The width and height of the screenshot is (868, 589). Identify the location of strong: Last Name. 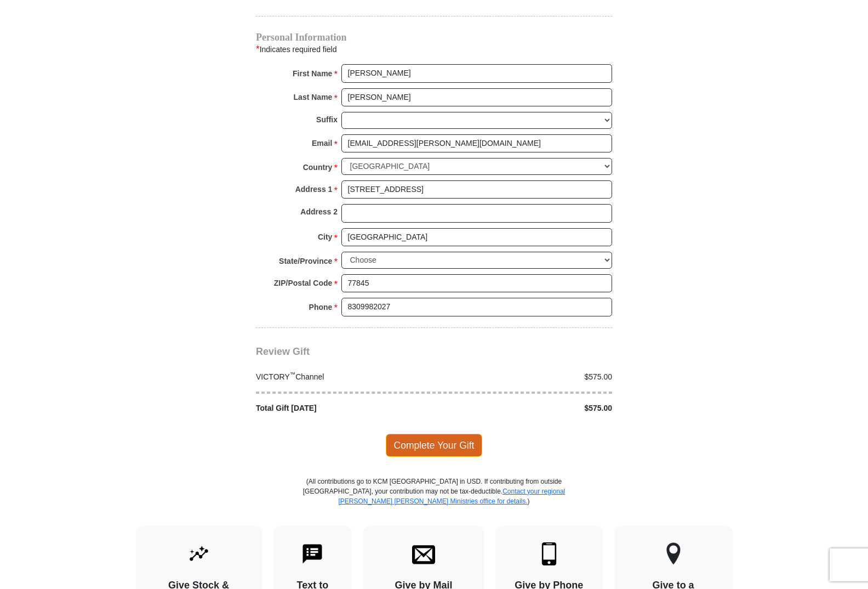
(313, 97).